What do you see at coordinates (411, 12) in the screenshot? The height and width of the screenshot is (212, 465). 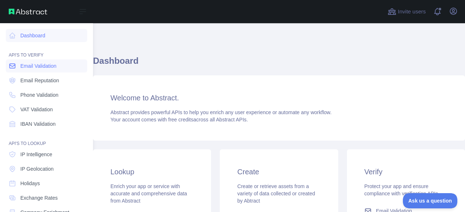 I see `span: Invite users` at bounding box center [411, 12].